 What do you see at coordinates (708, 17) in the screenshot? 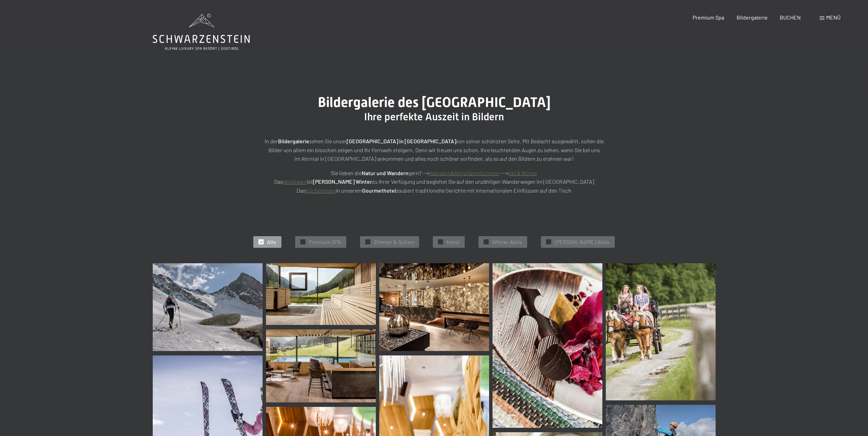
I see `span: Premium Spa` at bounding box center [708, 17].